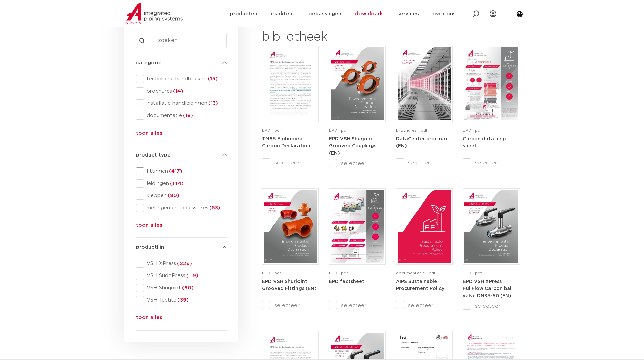 The image size is (644, 360). What do you see at coordinates (187, 115) in the screenshot?
I see `span: (18)` at bounding box center [187, 115].